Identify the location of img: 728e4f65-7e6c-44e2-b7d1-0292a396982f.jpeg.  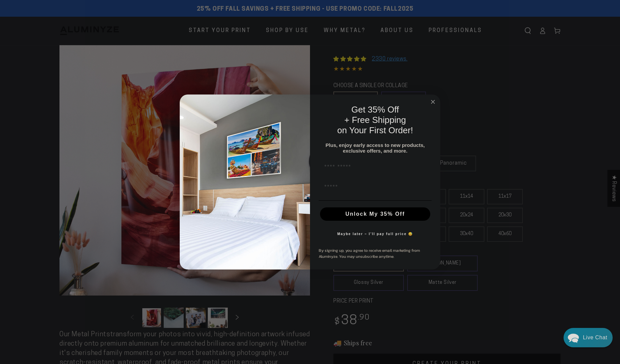
(245, 182).